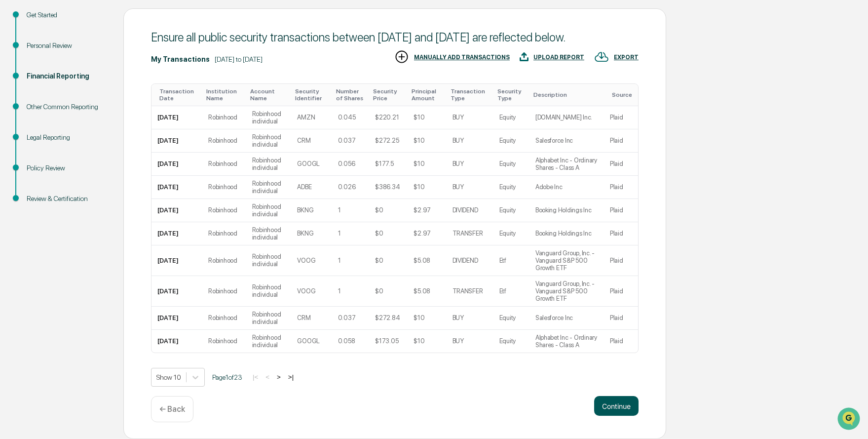 The height and width of the screenshot is (439, 868). I want to click on div: Start new chat, so click(97, 81).